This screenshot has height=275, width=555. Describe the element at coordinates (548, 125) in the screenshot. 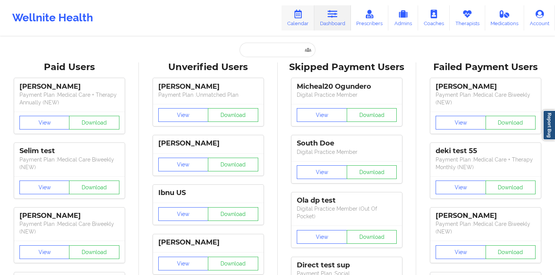

I see `a: Report Bug` at that location.